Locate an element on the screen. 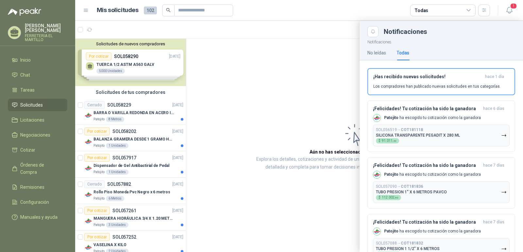  p: SILICONA TRANSPARENTE PEGADIT X 280 ML is located at coordinates (417, 136).